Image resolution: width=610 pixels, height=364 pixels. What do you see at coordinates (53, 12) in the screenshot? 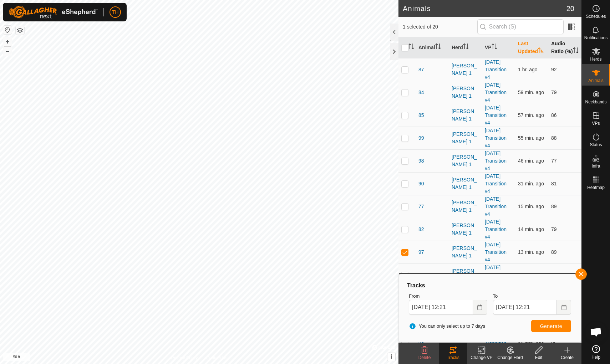
I see `img: Gallagher Logo` at bounding box center [53, 12].